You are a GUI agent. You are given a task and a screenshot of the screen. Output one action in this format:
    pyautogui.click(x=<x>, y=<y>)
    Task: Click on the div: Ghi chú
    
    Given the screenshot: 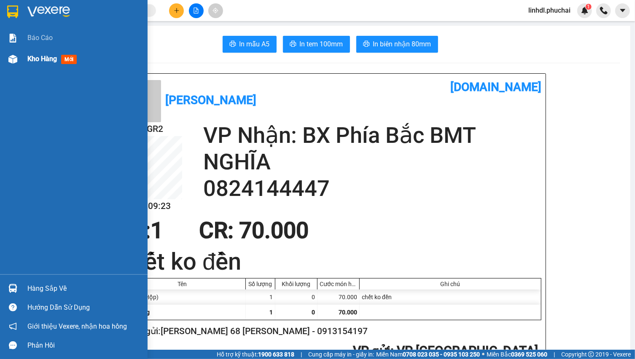 What is the action you would take?
    pyautogui.click(x=451, y=284)
    